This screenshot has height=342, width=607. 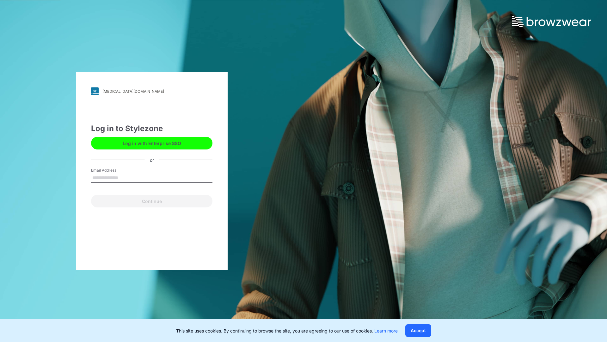 What do you see at coordinates (152, 143) in the screenshot?
I see `button: Log in with Enterprise SSO` at bounding box center [152, 143].